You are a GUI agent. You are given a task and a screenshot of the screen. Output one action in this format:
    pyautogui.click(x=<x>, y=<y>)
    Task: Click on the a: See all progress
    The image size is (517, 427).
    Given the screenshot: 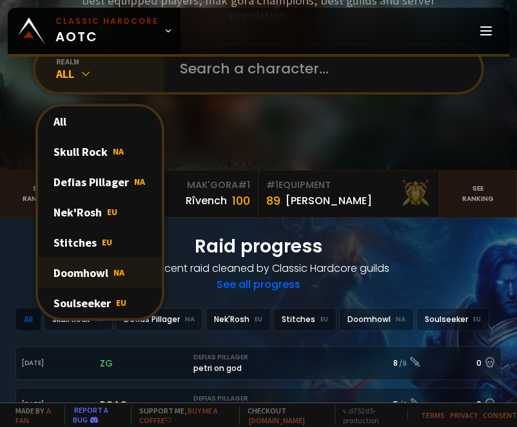 What is the action you would take?
    pyautogui.click(x=258, y=284)
    